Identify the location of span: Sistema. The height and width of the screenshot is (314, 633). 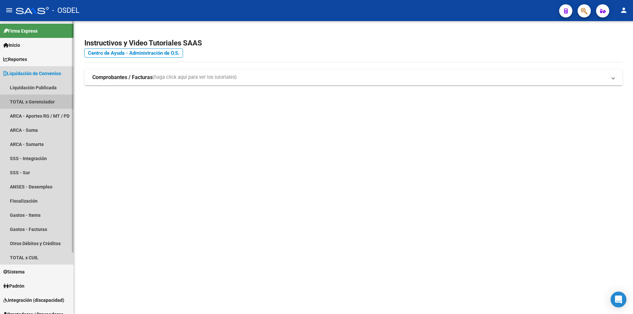
(14, 272).